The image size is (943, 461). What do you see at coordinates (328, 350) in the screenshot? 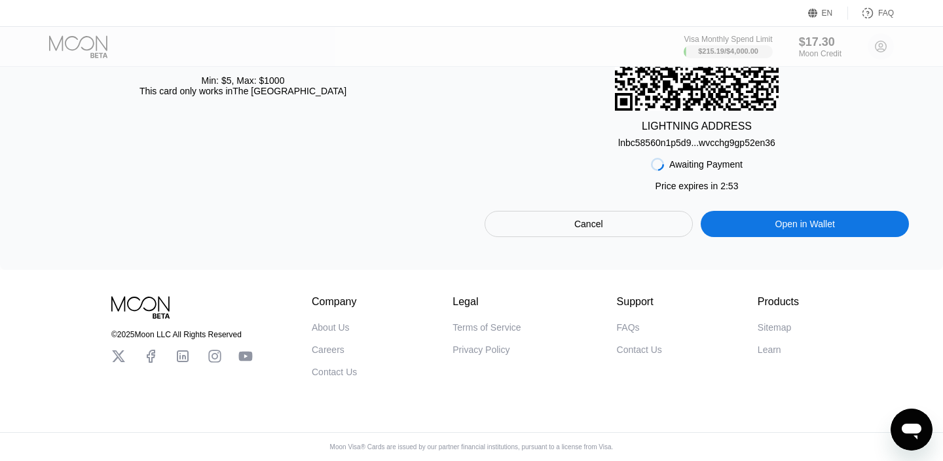
I see `div: Careers` at bounding box center [328, 350].